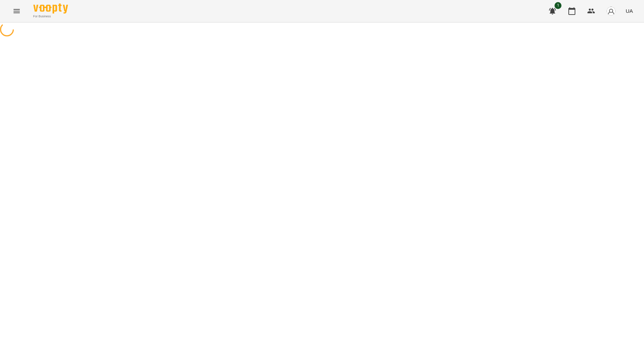 Image resolution: width=644 pixels, height=350 pixels. What do you see at coordinates (558, 5) in the screenshot?
I see `span: 1` at bounding box center [558, 5].